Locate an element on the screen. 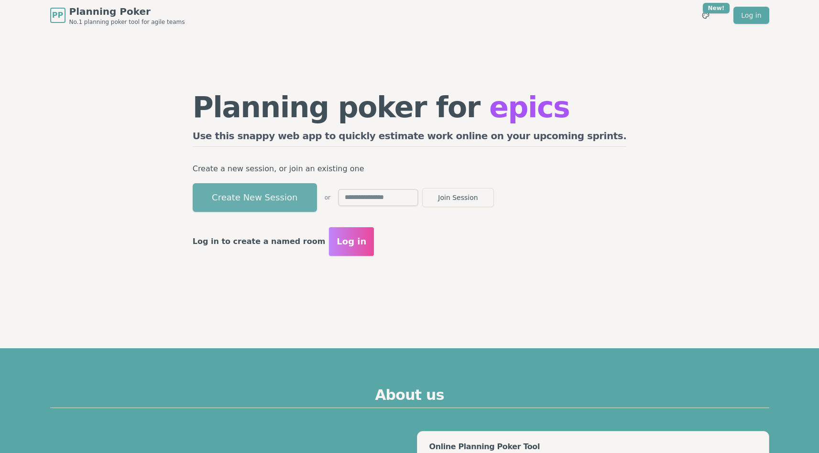  h1: Planning poker for is located at coordinates (410, 107).